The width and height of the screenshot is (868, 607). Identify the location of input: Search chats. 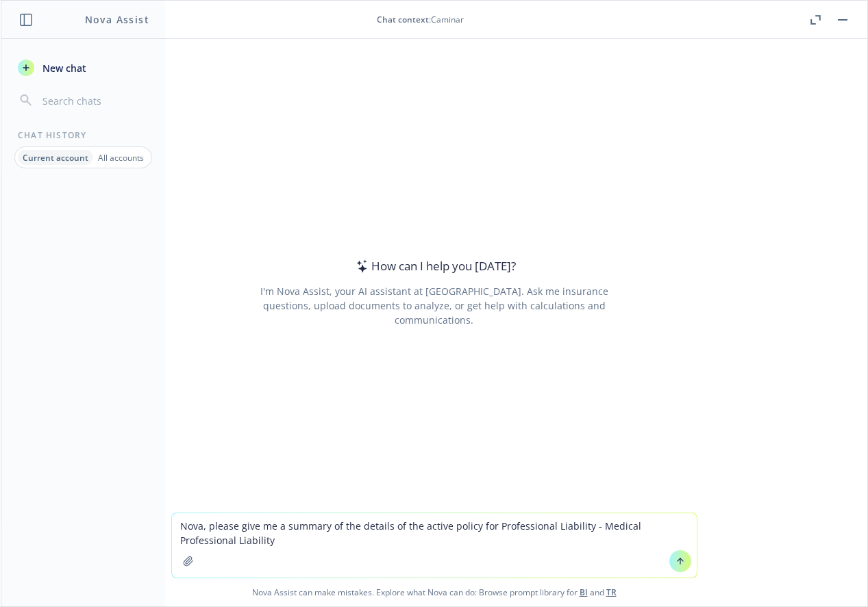
(94, 101).